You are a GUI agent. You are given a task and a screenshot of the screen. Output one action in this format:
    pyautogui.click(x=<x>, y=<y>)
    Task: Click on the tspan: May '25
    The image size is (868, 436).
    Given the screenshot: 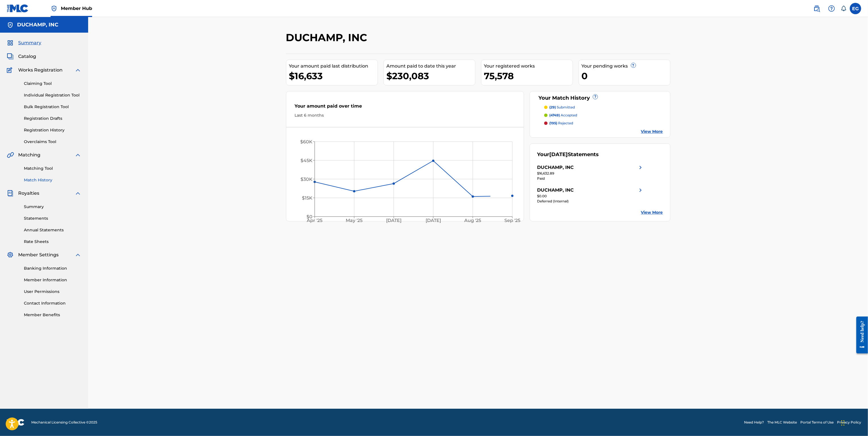 What is the action you would take?
    pyautogui.click(x=354, y=221)
    